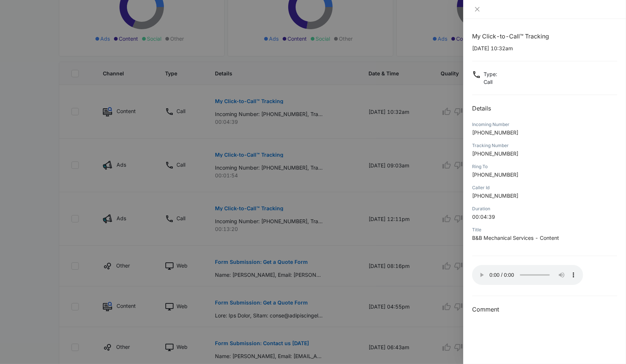  What do you see at coordinates (477, 9) in the screenshot?
I see `span: close` at bounding box center [477, 9].